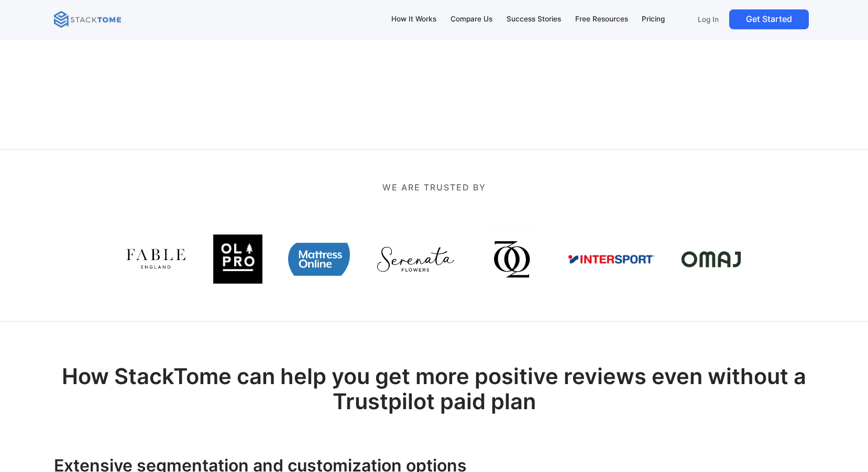 Image resolution: width=868 pixels, height=472 pixels. Describe the element at coordinates (601, 19) in the screenshot. I see `div: Free Resources` at that location.